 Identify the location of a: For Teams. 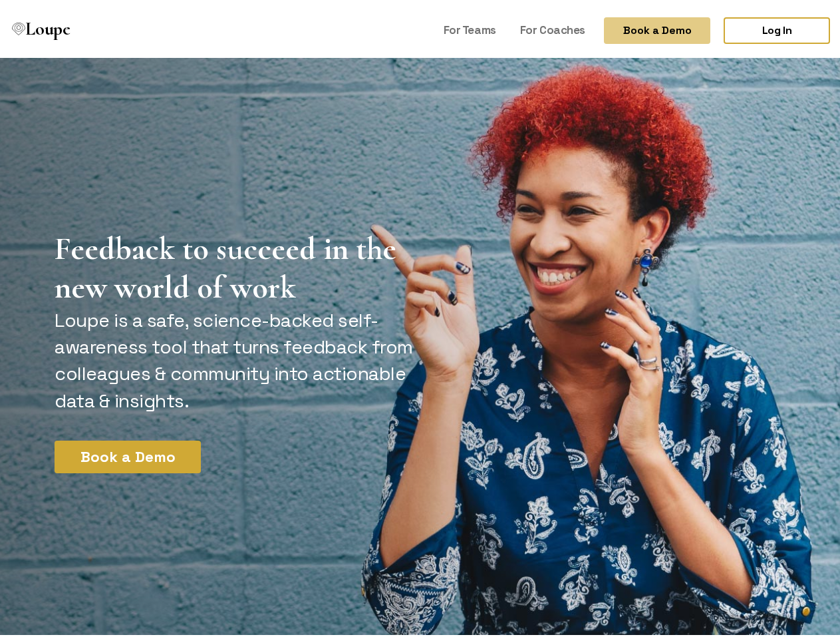
(470, 26).